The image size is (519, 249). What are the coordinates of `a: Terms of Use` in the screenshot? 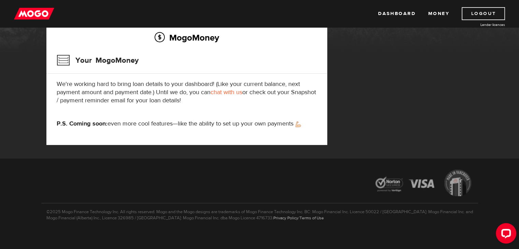 It's located at (311, 218).